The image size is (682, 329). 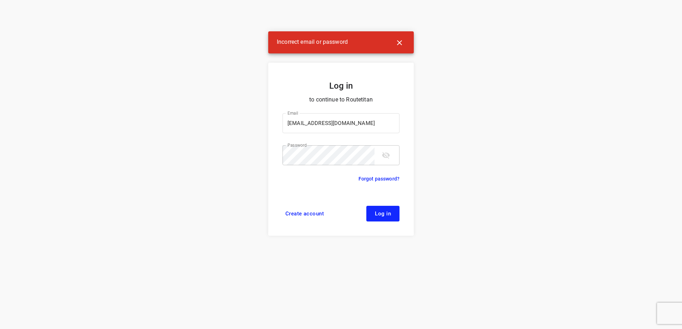 What do you see at coordinates (304, 214) in the screenshot?
I see `span: Create account` at bounding box center [304, 214].